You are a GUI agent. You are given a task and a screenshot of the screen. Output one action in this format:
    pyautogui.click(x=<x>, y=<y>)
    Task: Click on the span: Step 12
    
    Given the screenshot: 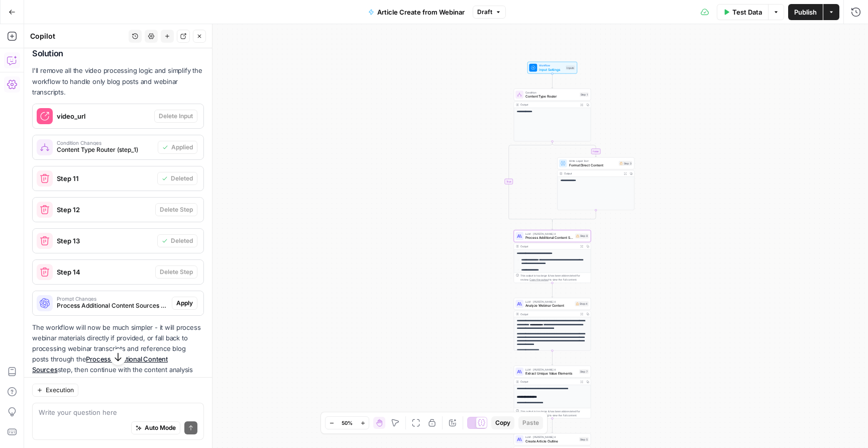 What is the action you would take?
    pyautogui.click(x=104, y=210)
    